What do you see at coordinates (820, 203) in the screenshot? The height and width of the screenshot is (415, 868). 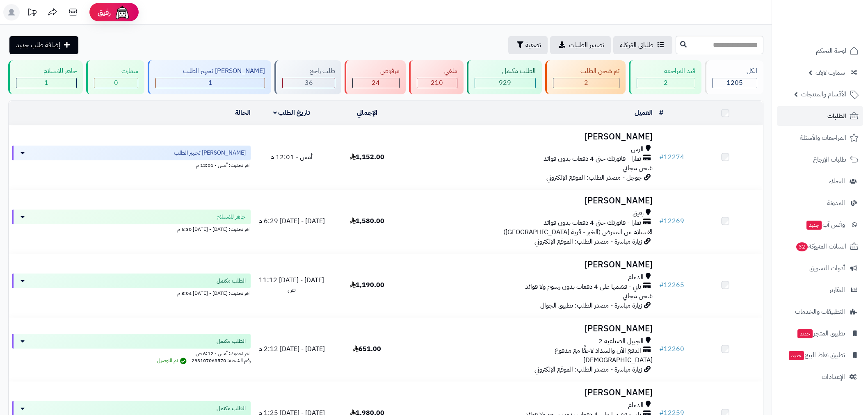 I see `a: المدونة` at bounding box center [820, 203].